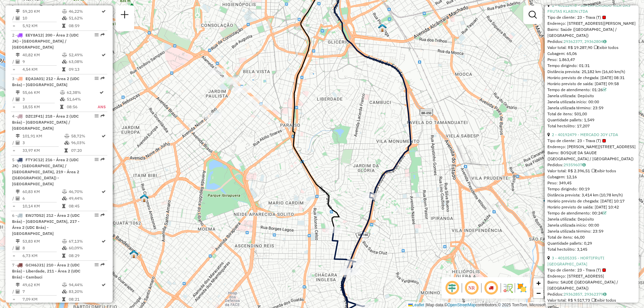  What do you see at coordinates (82, 93) in the screenshot?
I see `td: 62,38%` at bounding box center [82, 93].